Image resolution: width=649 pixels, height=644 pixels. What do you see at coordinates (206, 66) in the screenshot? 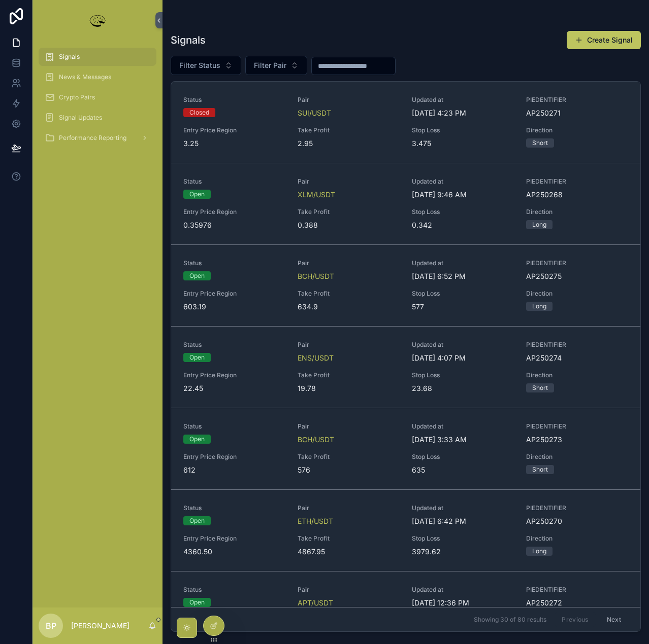
I see `button: Select Button` at bounding box center [206, 66].